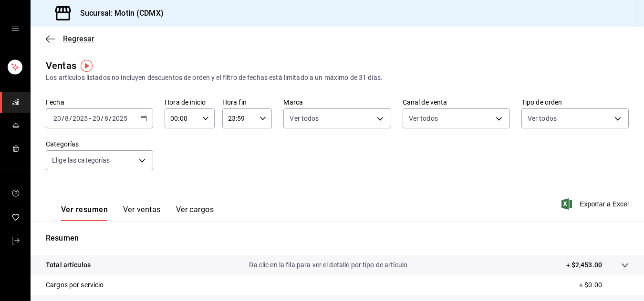  What do you see at coordinates (87, 66) in the screenshot?
I see `button: Marcador de información sobre herramientas` at bounding box center [87, 66].